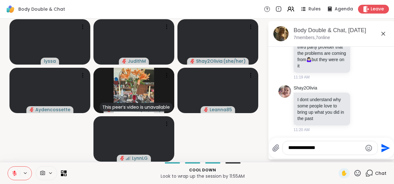 The width and height of the screenshot is (394, 184). I want to click on img: https://sharewell-space-live.sfo3.digitaloceanspaces.com/user-generated/52607e91-69e1-4ca7-b65e-3..., so click(285, 91).